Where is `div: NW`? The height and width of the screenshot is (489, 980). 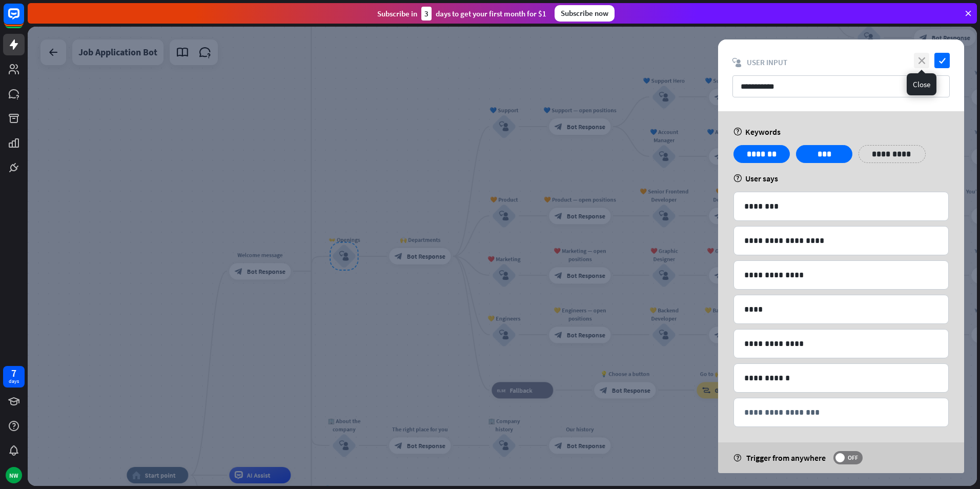 div: NW is located at coordinates (14, 475).